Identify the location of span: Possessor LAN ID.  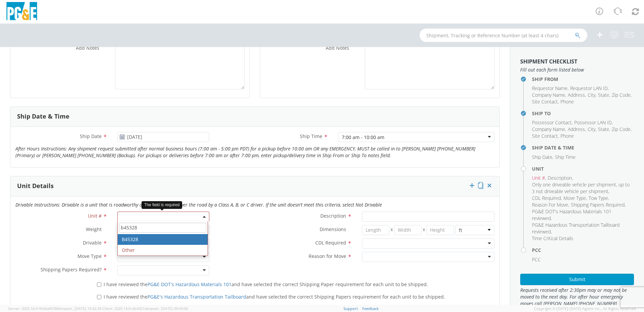
(593, 122).